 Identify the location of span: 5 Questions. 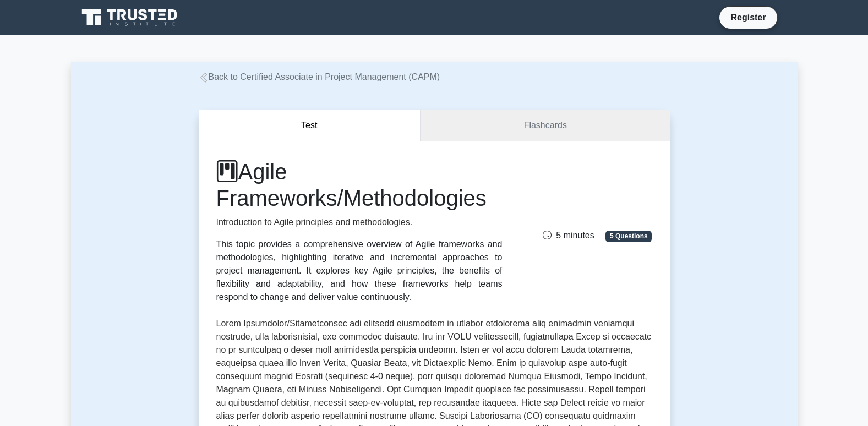
(629, 236).